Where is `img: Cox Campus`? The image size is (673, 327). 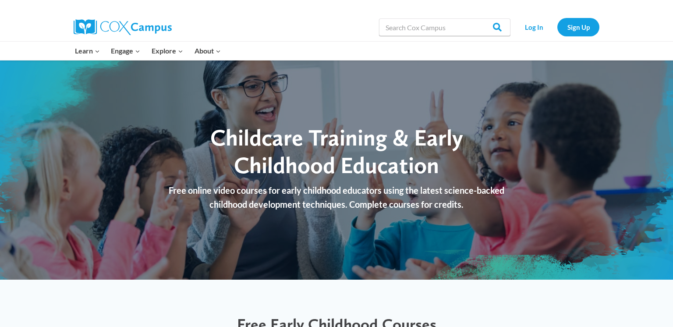
img: Cox Campus is located at coordinates (123, 27).